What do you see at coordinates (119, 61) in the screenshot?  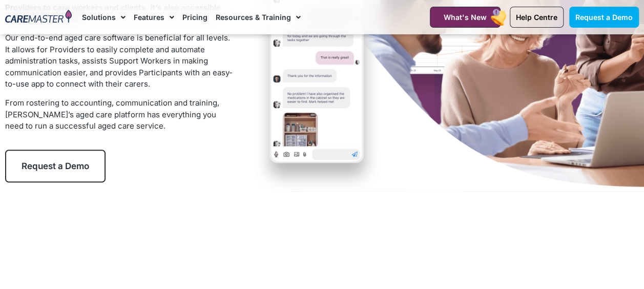 I see `span: Our end-to-end aged care software is beneficial for all levels. It allows for Providers to easily...` at bounding box center [119, 61].